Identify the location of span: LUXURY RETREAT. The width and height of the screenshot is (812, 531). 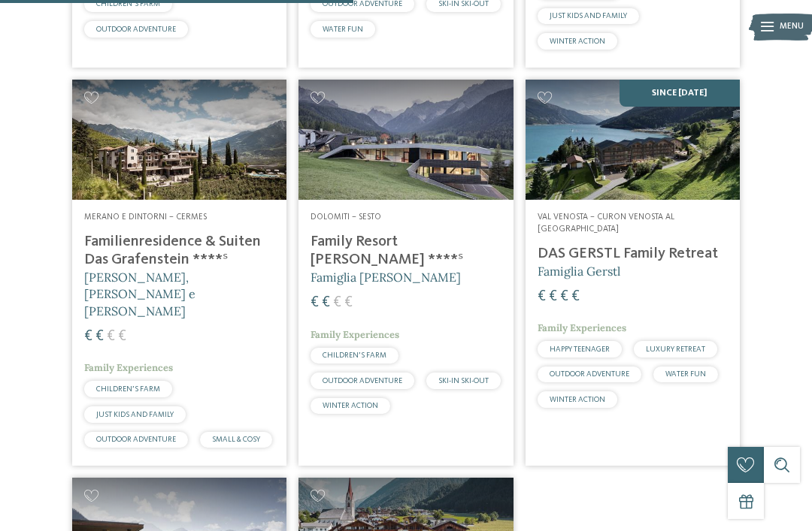
(675, 349).